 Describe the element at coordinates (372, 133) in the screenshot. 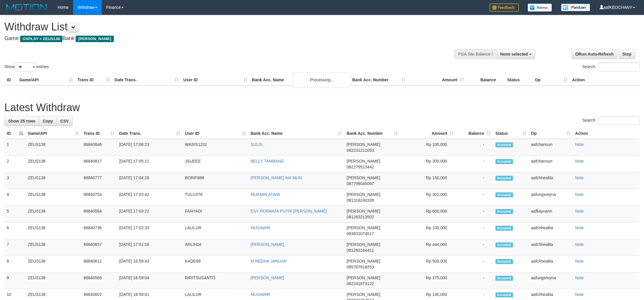

I see `th: Bank Acc. Number: activate to sort column ascending` at that location.